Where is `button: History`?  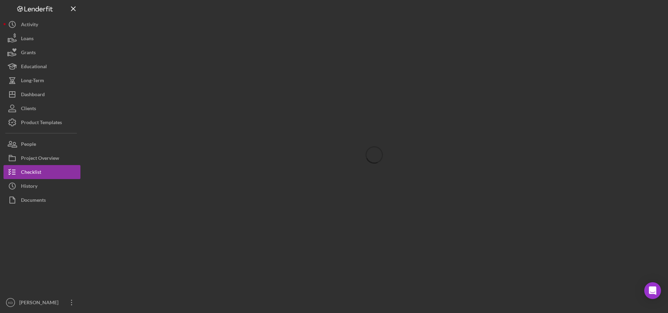
button: History is located at coordinates (42, 186).